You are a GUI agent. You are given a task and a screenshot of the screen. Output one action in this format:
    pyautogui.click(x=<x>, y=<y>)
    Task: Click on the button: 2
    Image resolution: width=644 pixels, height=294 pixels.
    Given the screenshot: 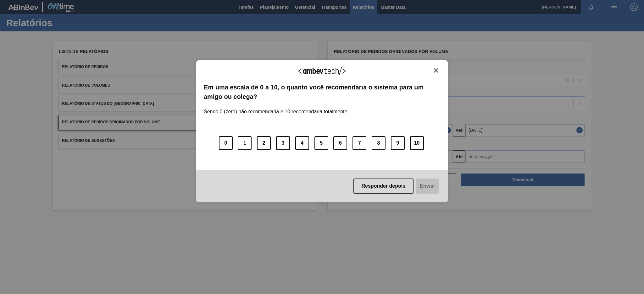 What is the action you would take?
    pyautogui.click(x=264, y=143)
    